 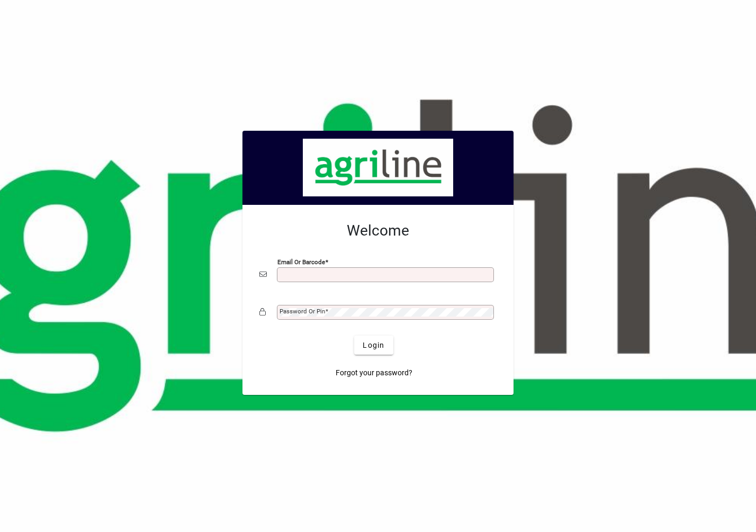 I want to click on a: Forgot your password?, so click(x=374, y=373).